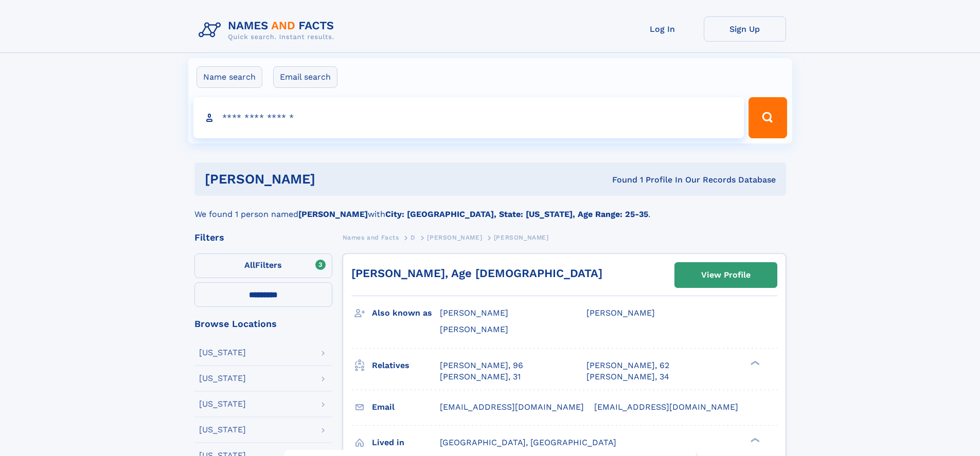  I want to click on span: D, so click(413, 238).